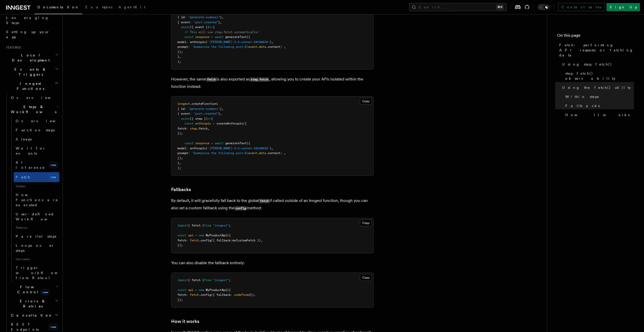 This screenshot has width=644, height=332. What do you see at coordinates (204, 109) in the screenshot?
I see `span: "generate-summary"` at bounding box center [204, 109].